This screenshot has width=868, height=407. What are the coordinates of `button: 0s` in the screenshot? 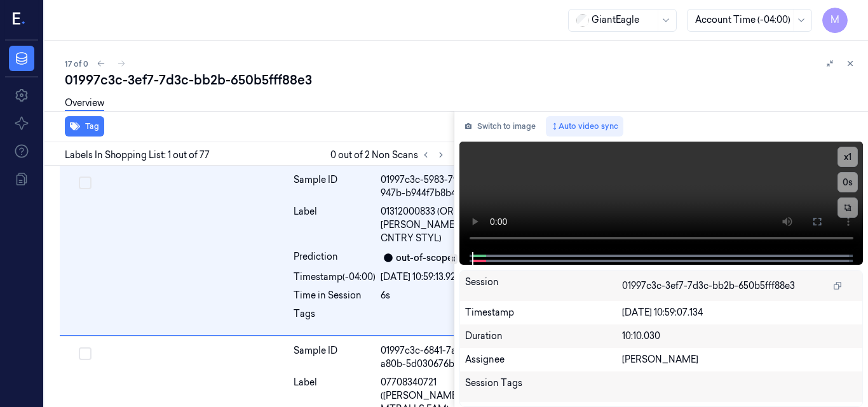 It's located at (848, 182).